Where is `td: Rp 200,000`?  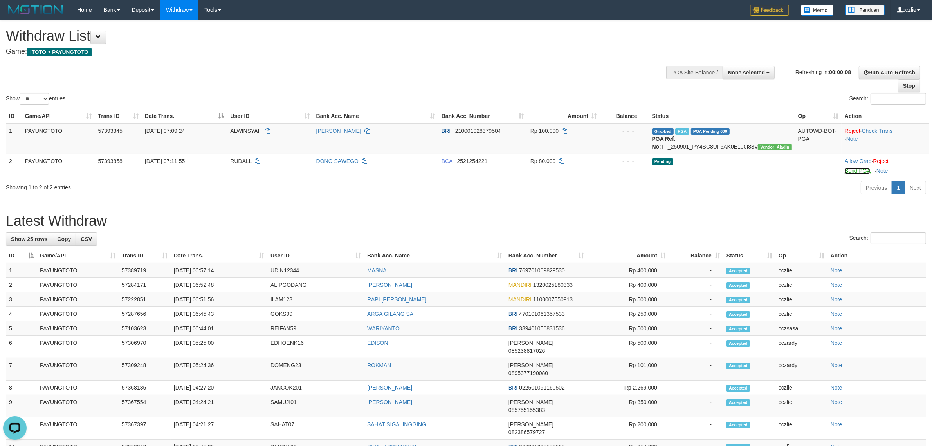 td: Rp 200,000 is located at coordinates (628, 428).